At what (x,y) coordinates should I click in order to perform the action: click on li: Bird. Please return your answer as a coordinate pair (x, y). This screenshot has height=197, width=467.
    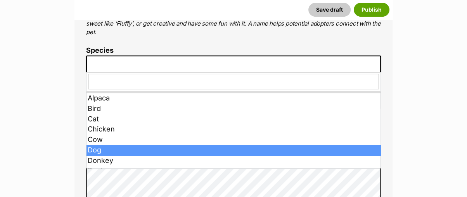
    Looking at the image, I should click on (234, 109).